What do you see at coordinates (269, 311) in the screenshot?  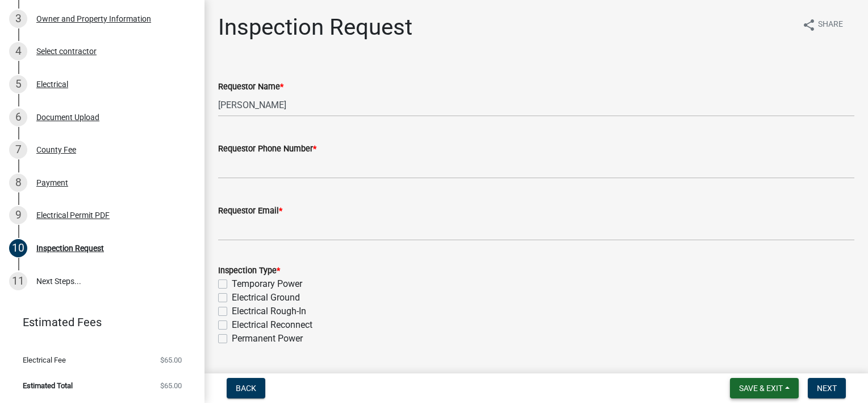 I see `label: Electrical Rough-In` at bounding box center [269, 311].